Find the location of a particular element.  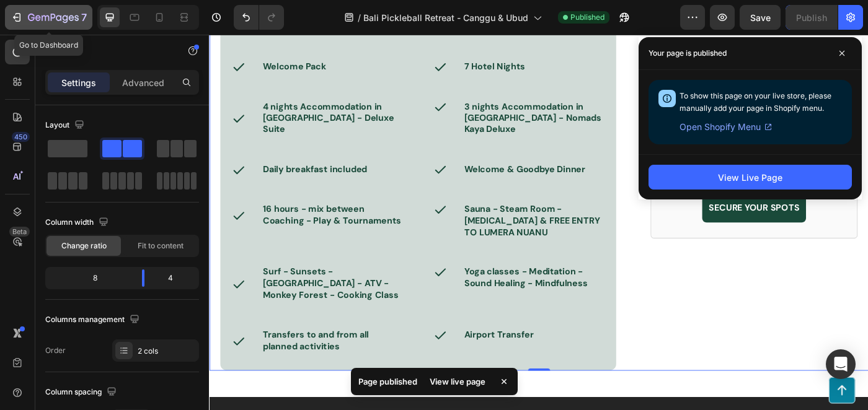

button: Publish is located at coordinates (812, 18).